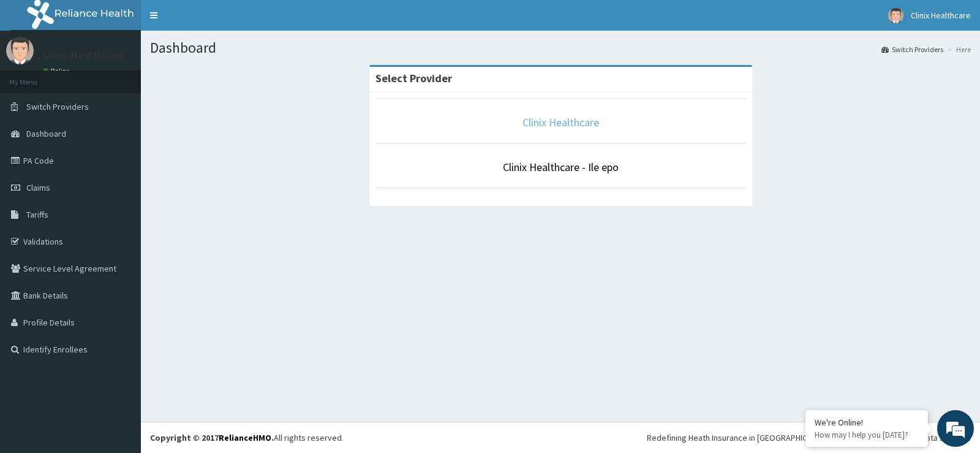  What do you see at coordinates (867, 435) in the screenshot?
I see `p: How may I help you today?` at bounding box center [867, 435].